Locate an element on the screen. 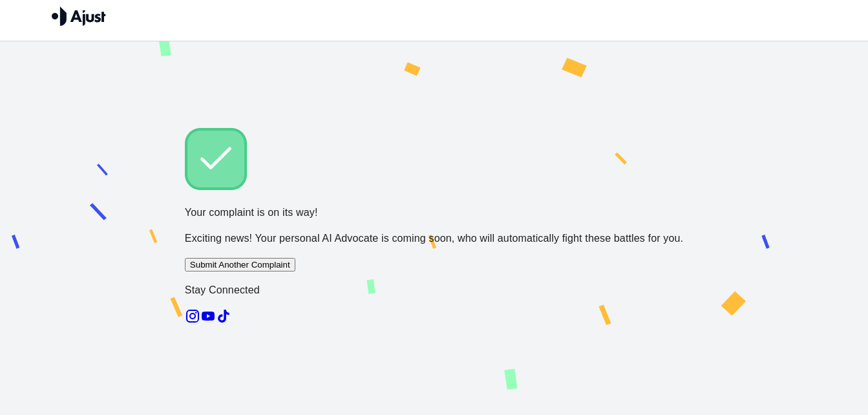 This screenshot has width=868, height=415. img: Check! is located at coordinates (216, 159).